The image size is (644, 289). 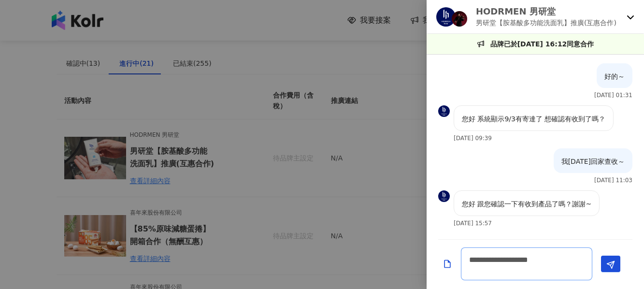 What do you see at coordinates (545, 11) in the screenshot?
I see `p: HODRMEN 男研堂` at bounding box center [545, 11].